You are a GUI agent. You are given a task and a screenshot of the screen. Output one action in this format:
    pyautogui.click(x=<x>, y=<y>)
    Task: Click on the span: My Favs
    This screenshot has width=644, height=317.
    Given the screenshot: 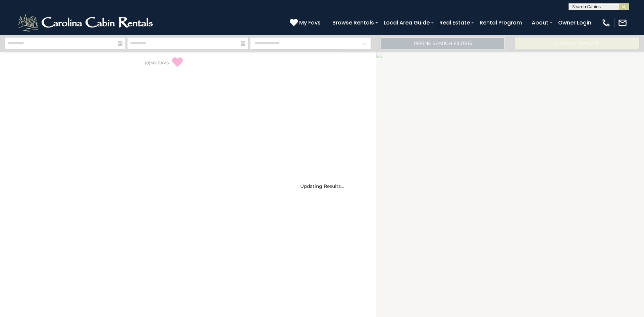 What is the action you would take?
    pyautogui.click(x=310, y=22)
    